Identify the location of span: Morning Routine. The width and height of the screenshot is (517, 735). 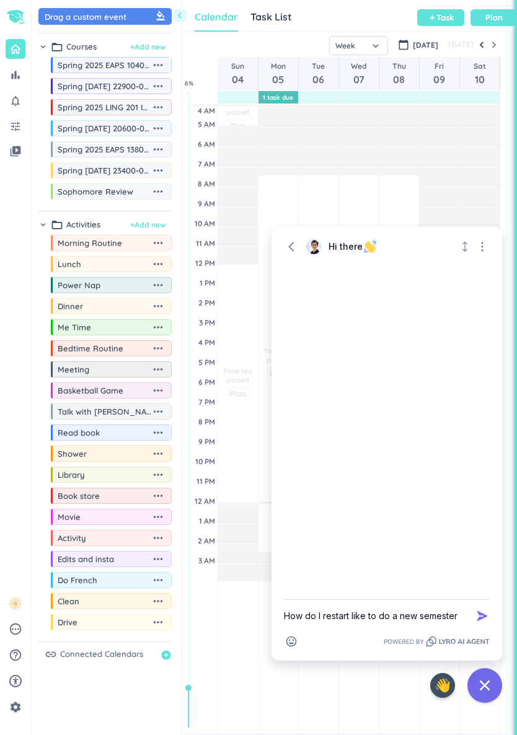
(104, 243).